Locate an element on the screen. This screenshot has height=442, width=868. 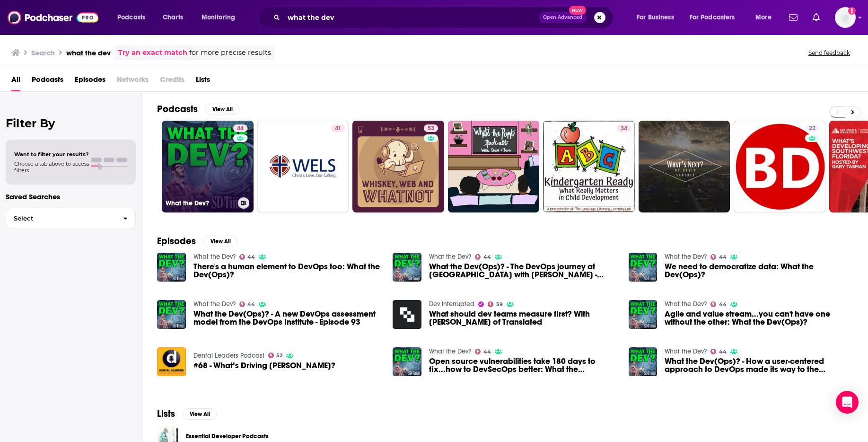
span: For Podcasters is located at coordinates (713, 18).